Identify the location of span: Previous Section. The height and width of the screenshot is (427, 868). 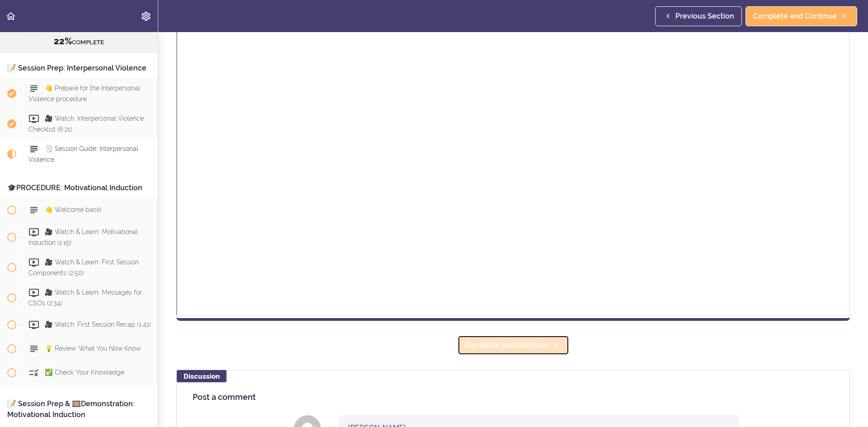
(705, 16).